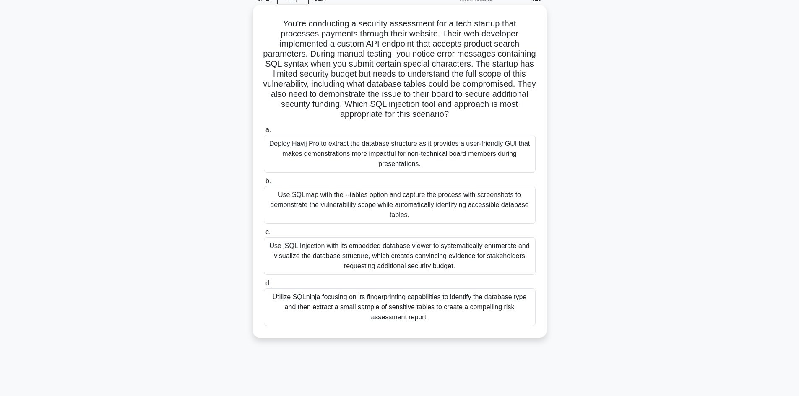  Describe the element at coordinates (400, 69) in the screenshot. I see `h5: You're conducting a security assessment for a tech startup that processes payments through their ...` at that location.